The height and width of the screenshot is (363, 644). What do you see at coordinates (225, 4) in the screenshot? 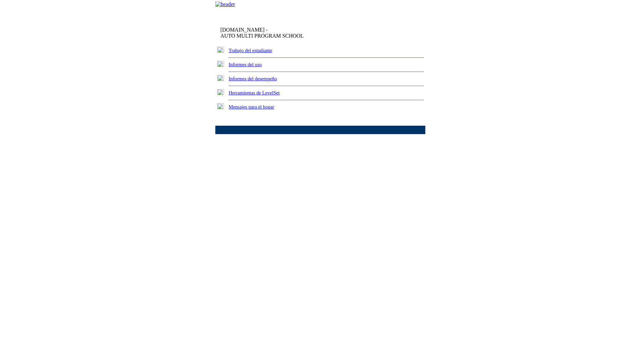
I see `img: header` at bounding box center [225, 4].